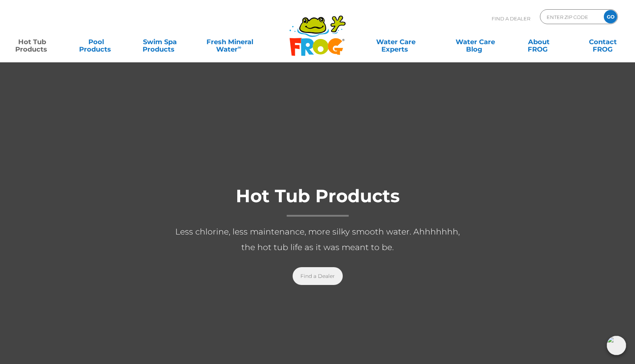 Image resolution: width=635 pixels, height=364 pixels. Describe the element at coordinates (96, 42) in the screenshot. I see `a: PoolProducts` at that location.